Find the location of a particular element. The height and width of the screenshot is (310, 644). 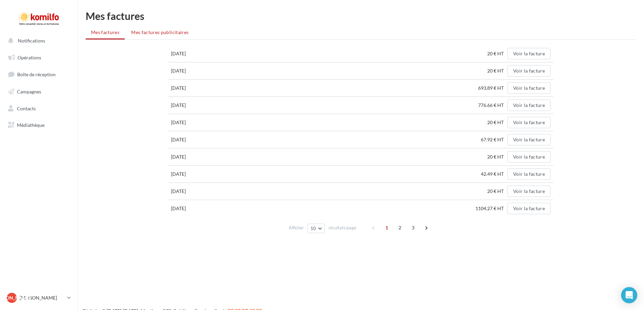

button: 10 is located at coordinates (316, 228).